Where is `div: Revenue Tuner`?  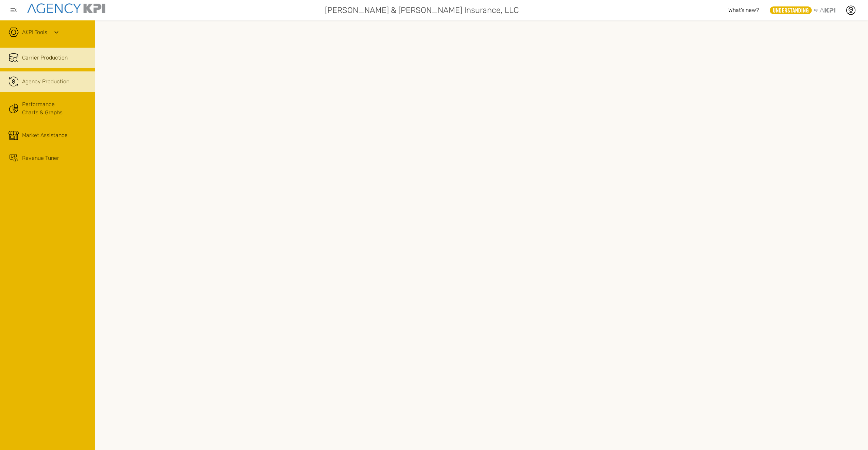 div: Revenue Tuner is located at coordinates (40, 158).